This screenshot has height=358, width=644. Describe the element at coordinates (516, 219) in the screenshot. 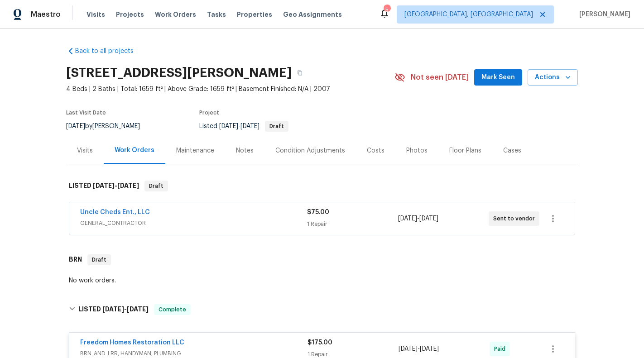

I see `span: Sent to vendor` at that location.